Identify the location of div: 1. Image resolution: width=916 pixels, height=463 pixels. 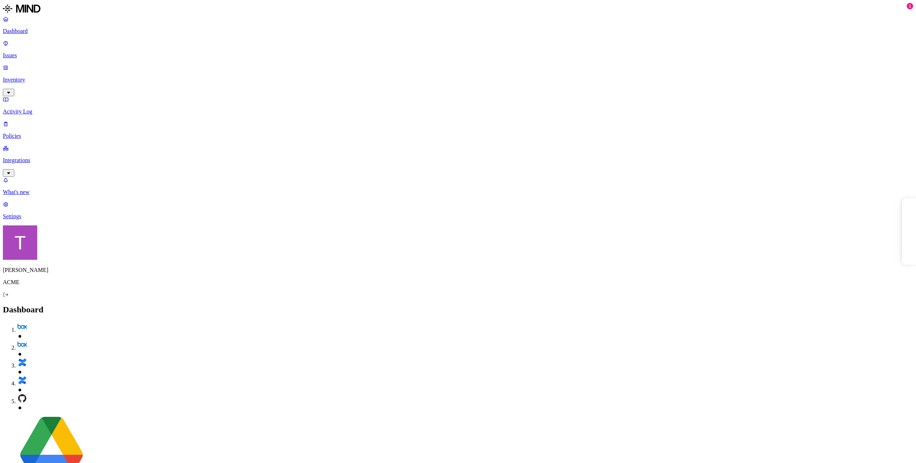
(910, 6).